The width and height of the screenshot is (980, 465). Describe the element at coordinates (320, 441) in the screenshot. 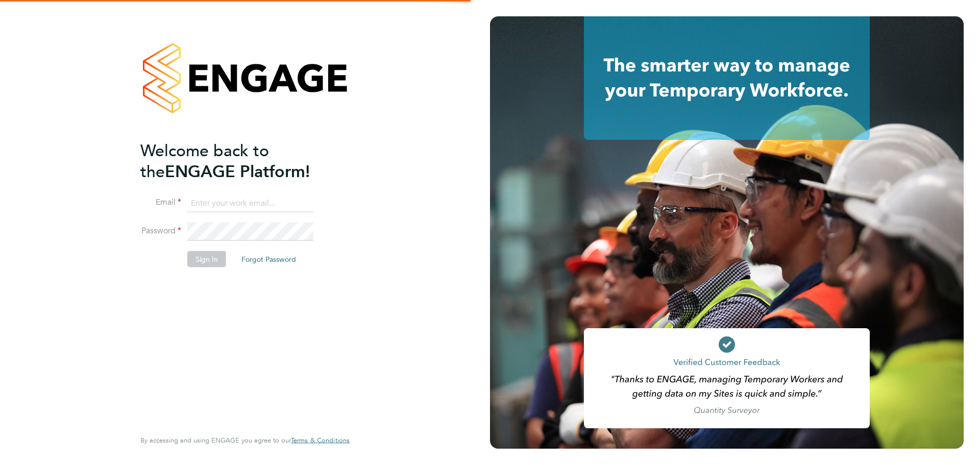

I see `a: Terms & Conditions` at that location.